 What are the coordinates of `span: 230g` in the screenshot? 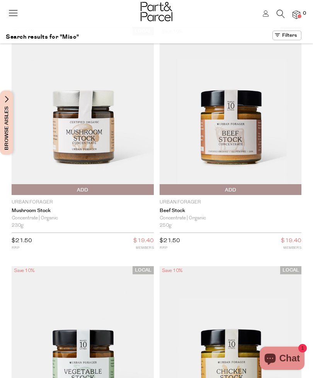 It's located at (17, 226).